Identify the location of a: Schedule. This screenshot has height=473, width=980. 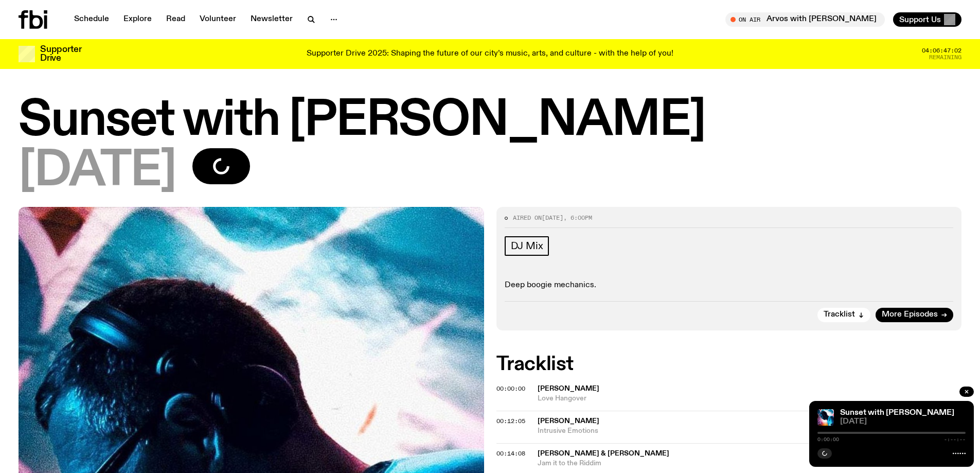
(91, 20).